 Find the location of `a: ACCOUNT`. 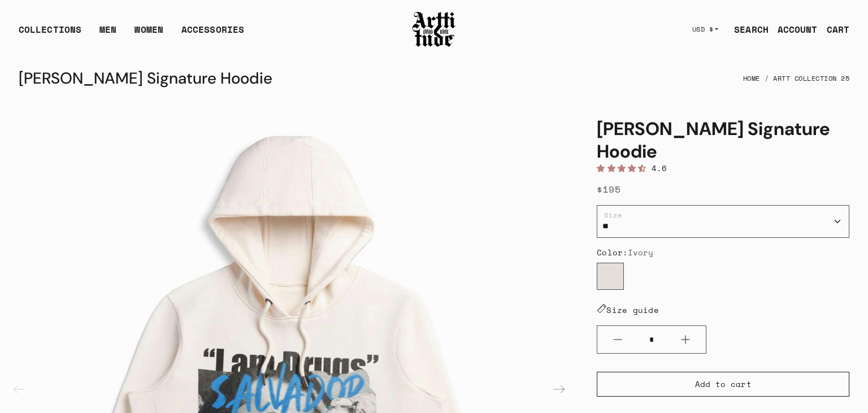

a: ACCOUNT is located at coordinates (793, 30).